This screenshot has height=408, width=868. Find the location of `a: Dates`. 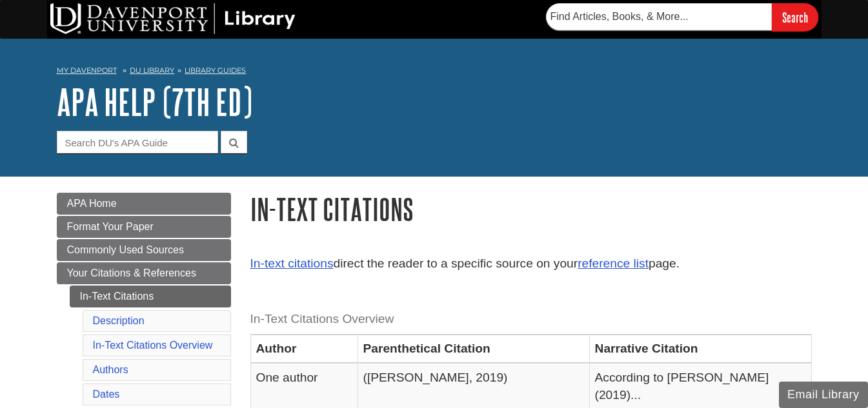

a: Dates is located at coordinates (107, 394).